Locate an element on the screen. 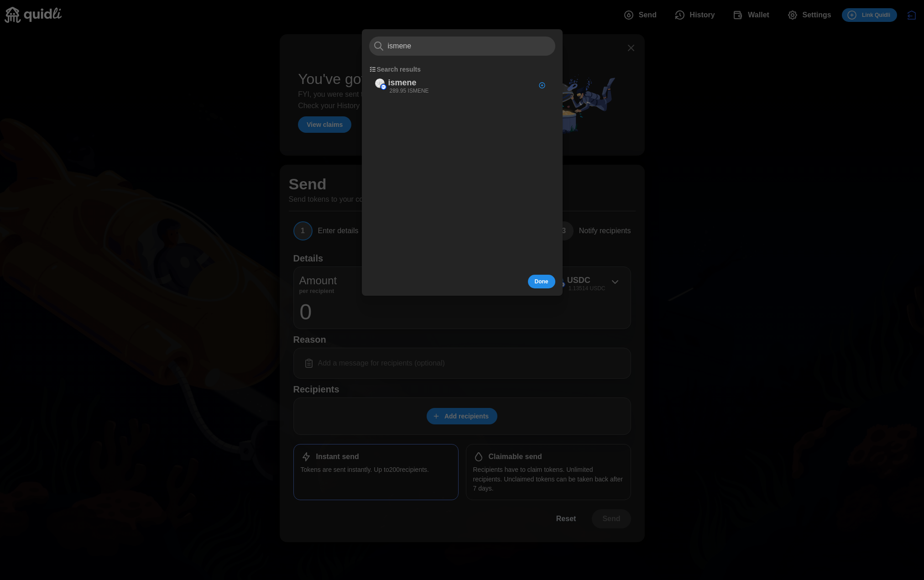 This screenshot has height=580, width=924. span: Done is located at coordinates (542, 281).